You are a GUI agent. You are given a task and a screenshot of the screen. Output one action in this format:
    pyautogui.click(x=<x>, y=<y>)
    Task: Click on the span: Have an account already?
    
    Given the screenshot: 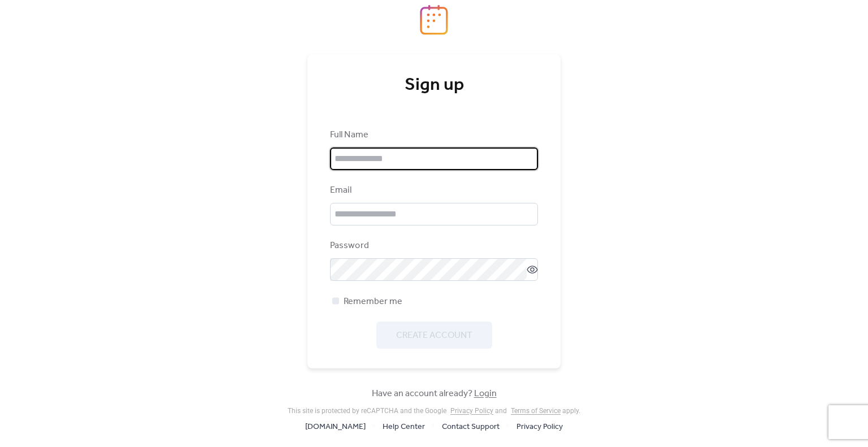 What is the action you would take?
    pyautogui.click(x=434, y=393)
    